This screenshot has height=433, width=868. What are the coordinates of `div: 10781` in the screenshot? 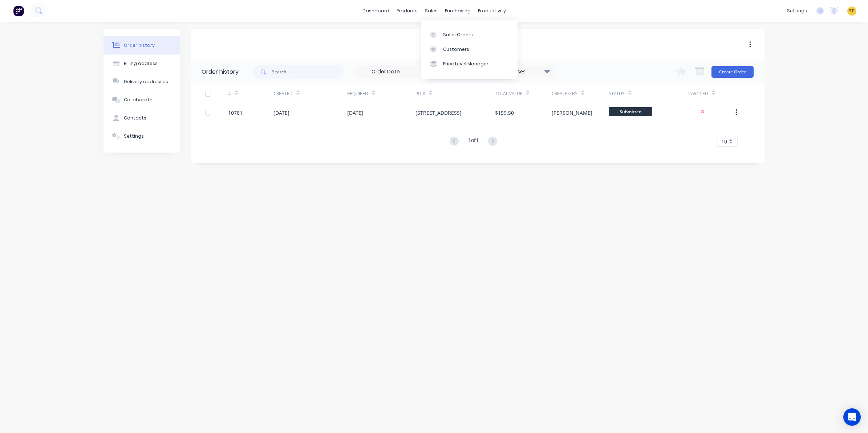 It's located at (235, 113).